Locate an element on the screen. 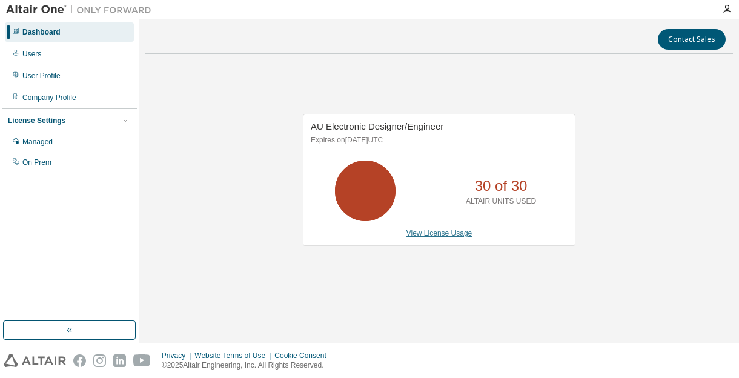 The width and height of the screenshot is (739, 378). div: Company Profile is located at coordinates (49, 98).